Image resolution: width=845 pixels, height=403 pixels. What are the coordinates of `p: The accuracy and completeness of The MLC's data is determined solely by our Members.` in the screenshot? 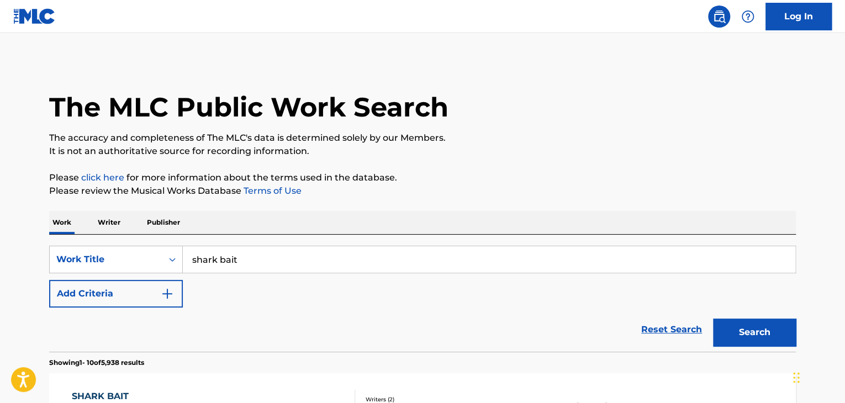 It's located at (423, 138).